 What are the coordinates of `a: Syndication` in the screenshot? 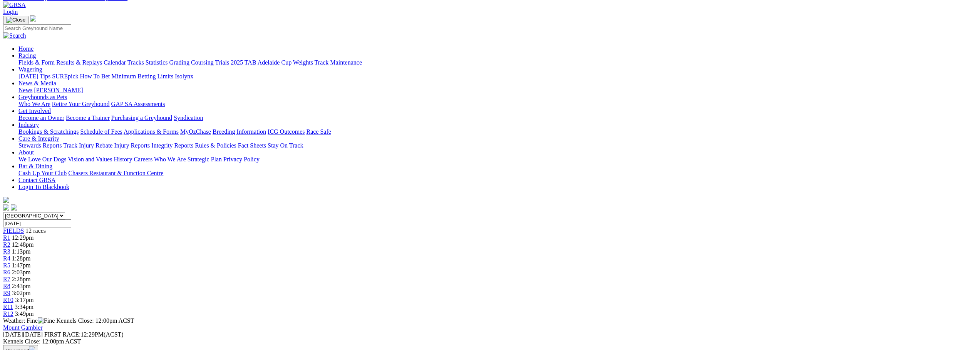 It's located at (188, 118).